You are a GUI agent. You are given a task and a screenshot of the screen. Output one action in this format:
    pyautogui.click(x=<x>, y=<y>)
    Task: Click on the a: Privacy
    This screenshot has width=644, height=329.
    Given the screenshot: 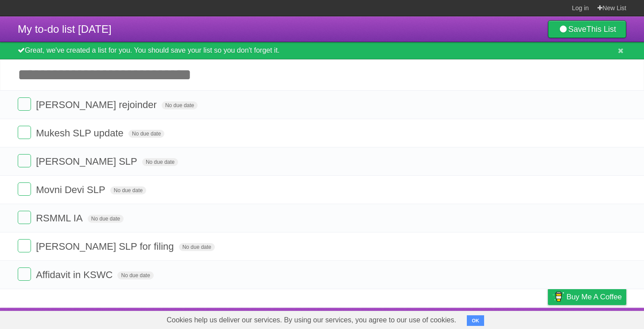 What is the action you would take?
    pyautogui.click(x=548, y=319)
    